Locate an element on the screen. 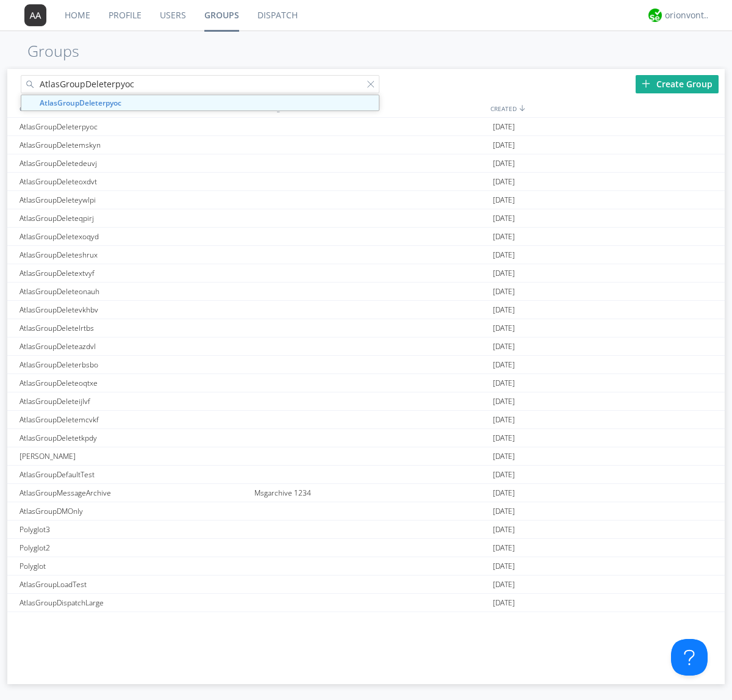 This screenshot has height=700, width=732. div: orionvontas+atlas+automation+org2 is located at coordinates (688, 15).